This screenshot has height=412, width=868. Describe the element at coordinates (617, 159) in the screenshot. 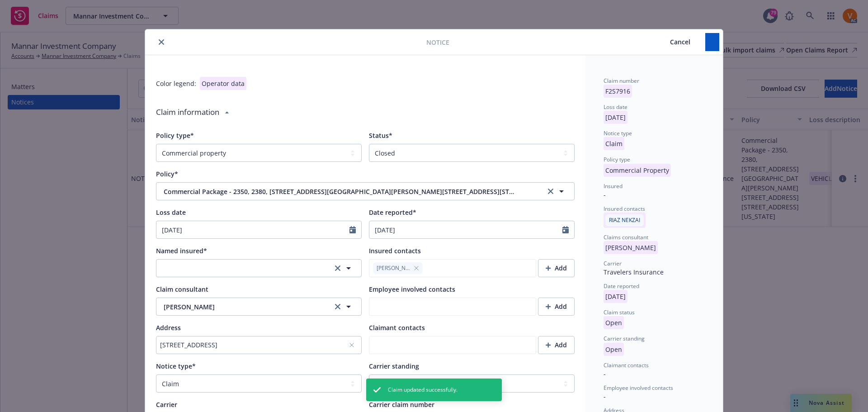

I see `span: Policy type` at that location.